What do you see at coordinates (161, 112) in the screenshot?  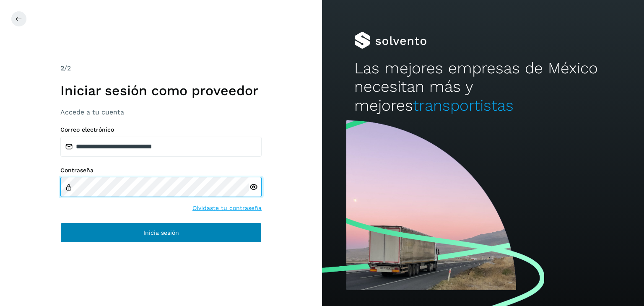 I see `h3: Accede a tu cuenta` at bounding box center [161, 112].